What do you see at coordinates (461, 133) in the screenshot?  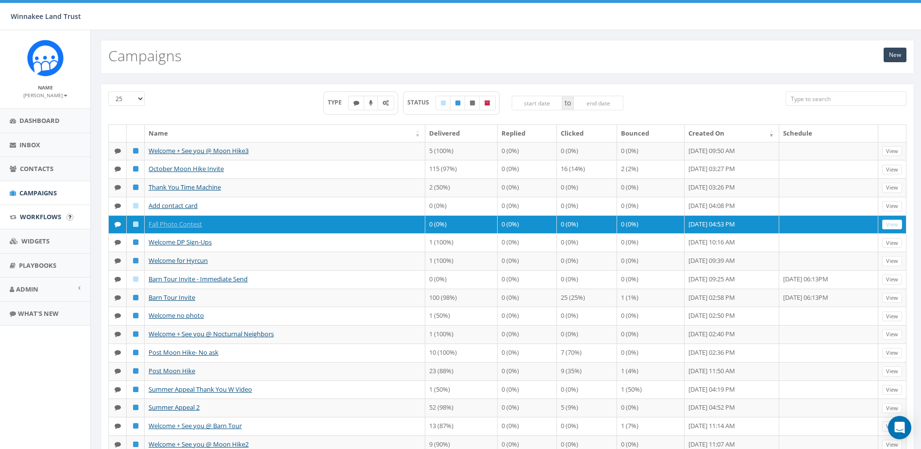 I see `th: Delivered` at bounding box center [461, 133].